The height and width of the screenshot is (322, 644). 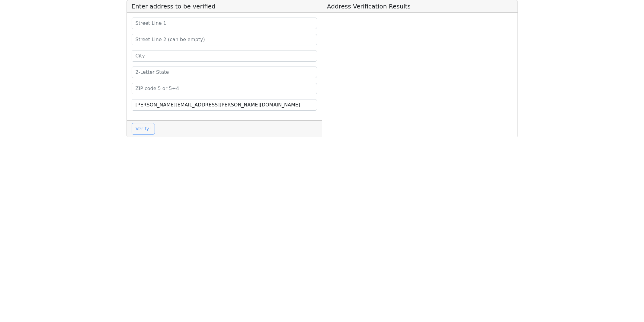 What do you see at coordinates (225, 105) in the screenshot?
I see `input: Your Email` at bounding box center [225, 105].